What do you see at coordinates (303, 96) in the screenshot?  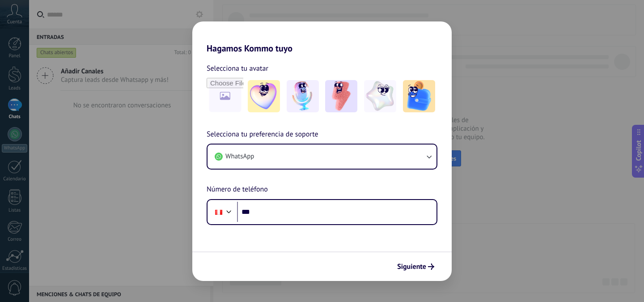 I see `img: -2.jpeg` at bounding box center [303, 96].